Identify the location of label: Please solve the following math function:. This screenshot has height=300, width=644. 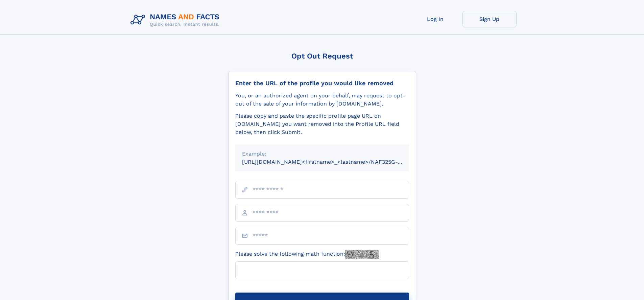
(307, 254).